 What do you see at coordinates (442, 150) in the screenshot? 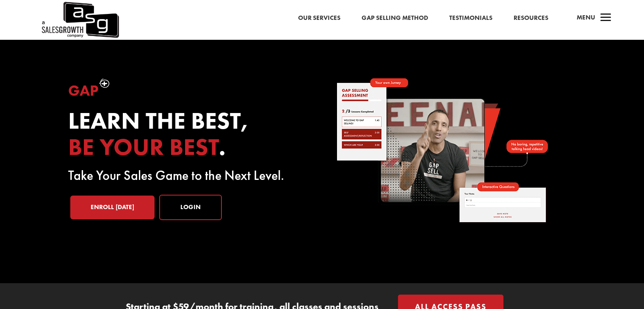
I see `img: self-paced-sales-course-online` at bounding box center [442, 150].